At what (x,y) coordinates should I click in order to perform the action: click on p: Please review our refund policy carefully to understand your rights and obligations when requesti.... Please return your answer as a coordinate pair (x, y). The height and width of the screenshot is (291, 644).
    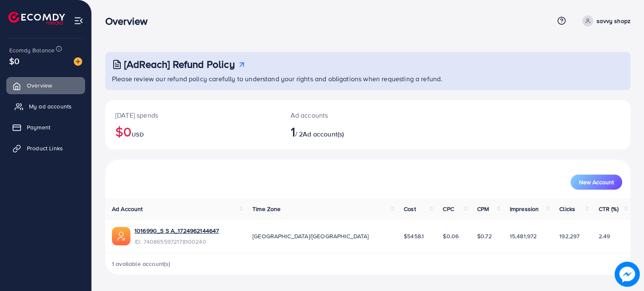
    Looking at the image, I should click on (368, 79).